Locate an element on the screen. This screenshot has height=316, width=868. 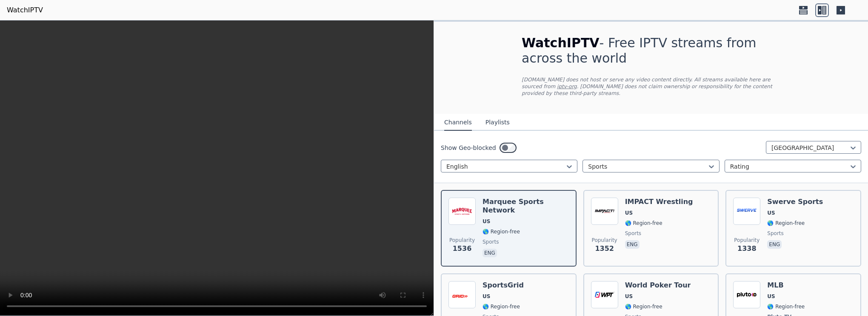
span: 1338 is located at coordinates (747, 249).